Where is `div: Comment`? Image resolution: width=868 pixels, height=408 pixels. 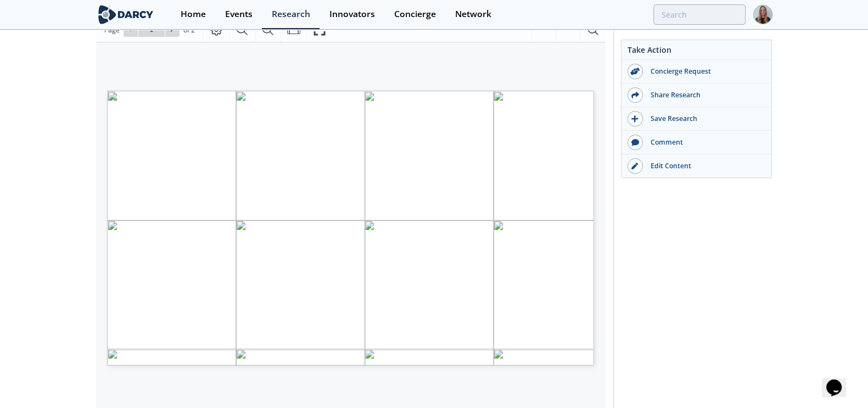 div: Comment is located at coordinates (705, 143).